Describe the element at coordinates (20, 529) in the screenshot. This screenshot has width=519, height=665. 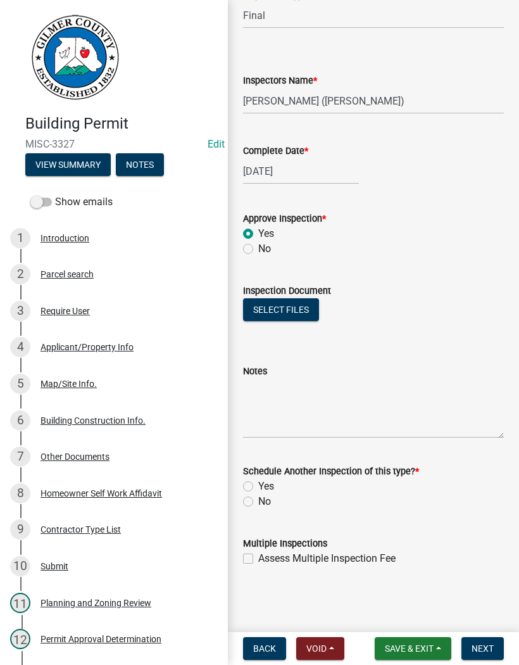
I see `div: 9` at that location.